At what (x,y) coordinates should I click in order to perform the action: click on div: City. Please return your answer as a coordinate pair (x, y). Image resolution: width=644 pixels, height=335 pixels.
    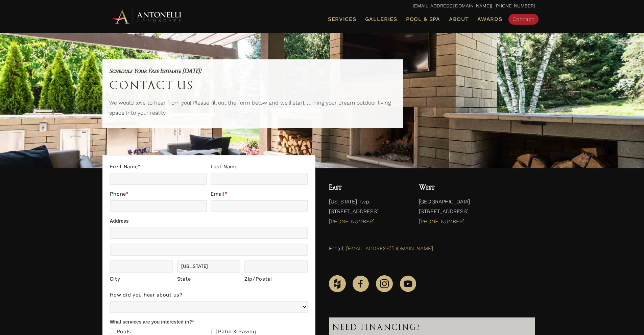
    Looking at the image, I should click on (142, 280).